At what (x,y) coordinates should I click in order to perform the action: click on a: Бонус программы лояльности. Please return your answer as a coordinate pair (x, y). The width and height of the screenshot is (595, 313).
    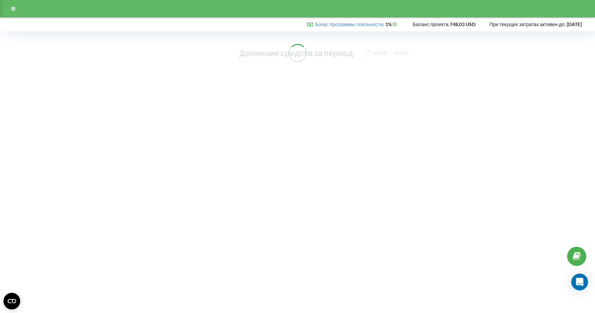
    Looking at the image, I should click on (349, 24).